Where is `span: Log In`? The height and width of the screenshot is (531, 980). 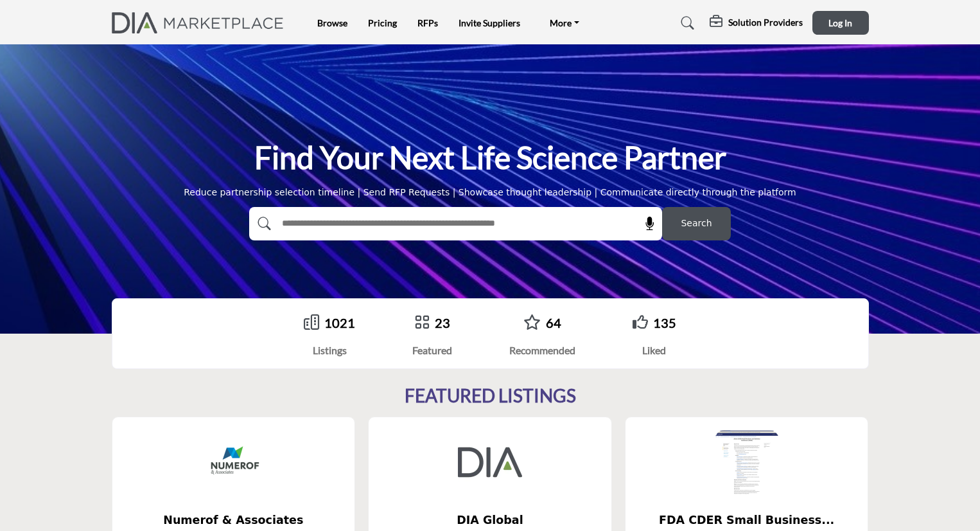
span: Log In is located at coordinates (840, 22).